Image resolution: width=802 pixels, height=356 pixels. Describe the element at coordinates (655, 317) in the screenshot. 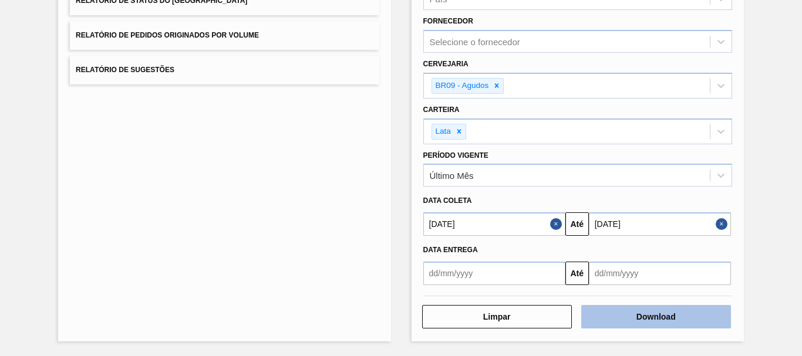

I see `button: Download` at that location.